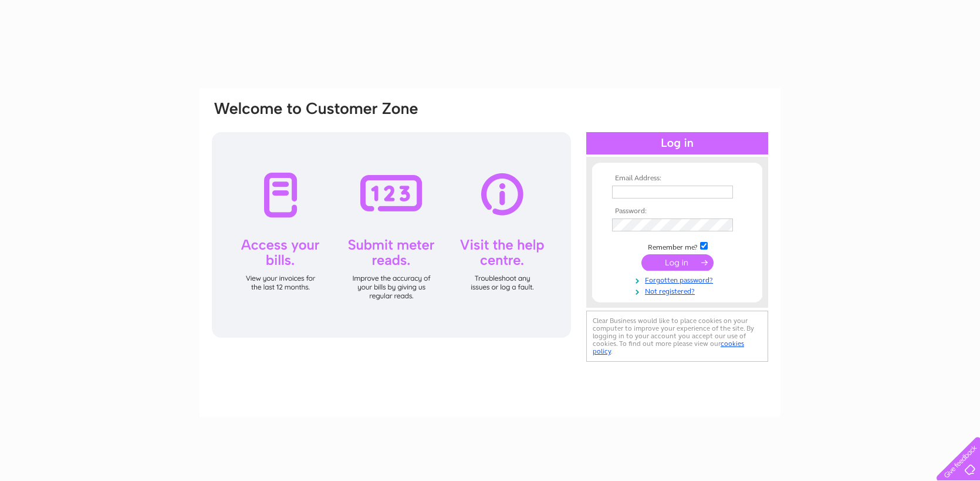  Describe the element at coordinates (679, 279) in the screenshot. I see `a: Forgotten password?` at that location.